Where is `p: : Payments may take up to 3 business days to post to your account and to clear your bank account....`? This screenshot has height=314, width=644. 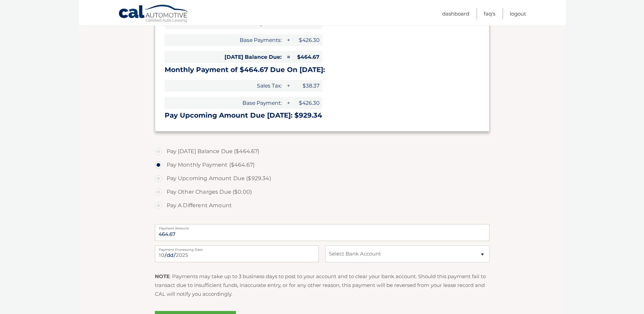 p: : Payments may take up to 3 business days to post to your account and to clear your bank account.... is located at coordinates (322, 285).